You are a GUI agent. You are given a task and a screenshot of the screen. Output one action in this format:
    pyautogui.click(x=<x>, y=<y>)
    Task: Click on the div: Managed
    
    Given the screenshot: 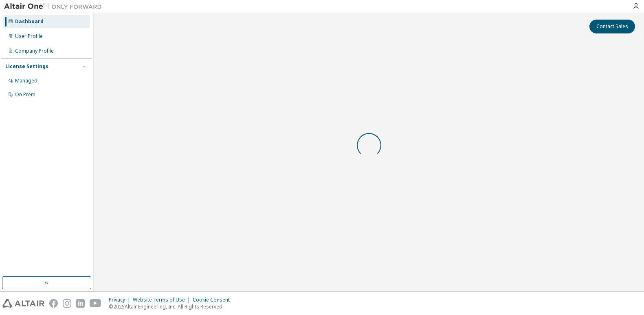 What is the action you would take?
    pyautogui.click(x=26, y=81)
    